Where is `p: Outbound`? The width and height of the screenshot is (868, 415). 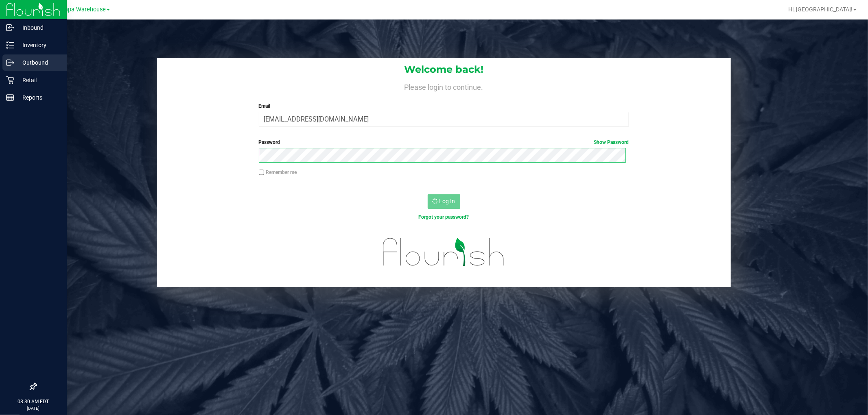
p: Outbound is located at coordinates (39, 62).